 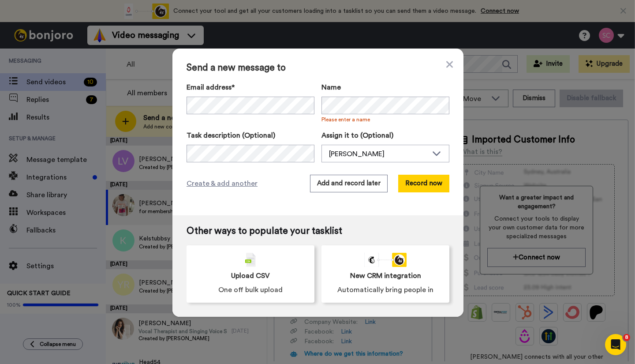 What do you see at coordinates (386, 135) in the screenshot?
I see `label: Assign it to (Optional)` at bounding box center [386, 135].